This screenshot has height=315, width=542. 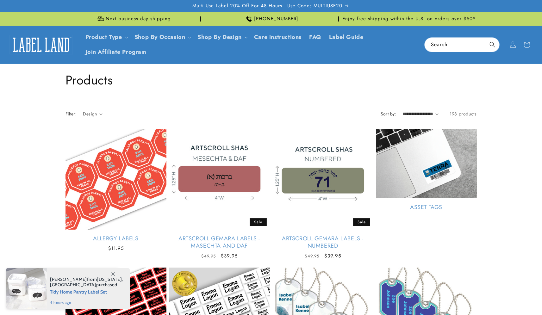 What do you see at coordinates (41, 45) in the screenshot?
I see `img: Label Land` at bounding box center [41, 45].